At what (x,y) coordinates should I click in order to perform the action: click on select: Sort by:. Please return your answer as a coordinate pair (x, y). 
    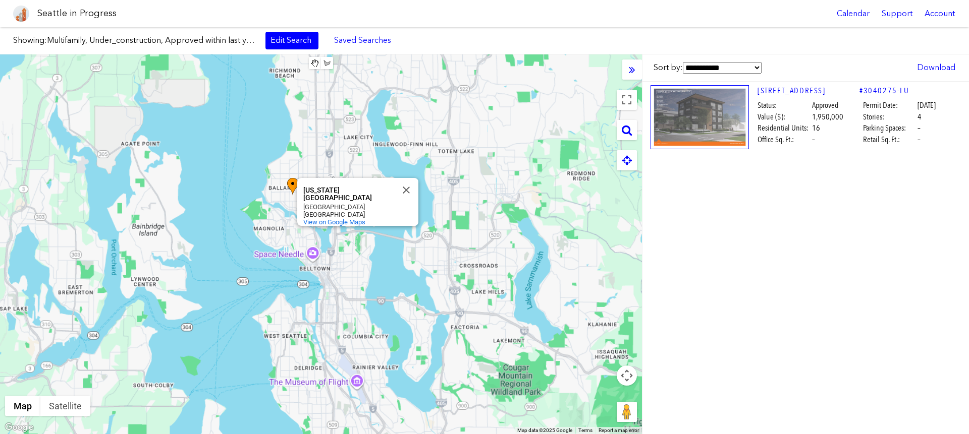
    Looking at the image, I should click on (722, 68).